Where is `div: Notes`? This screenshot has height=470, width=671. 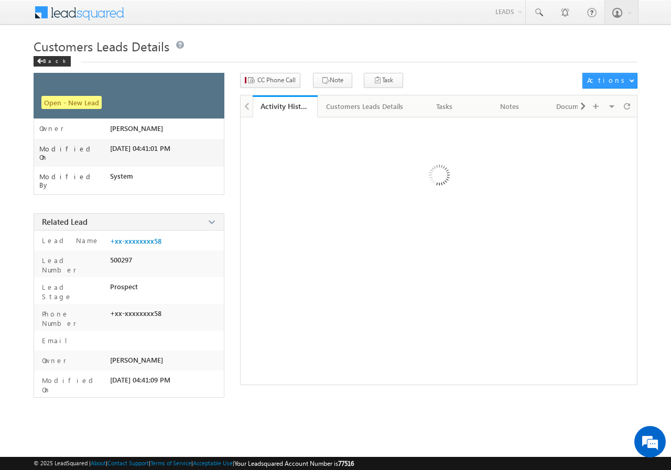
div: Notes is located at coordinates (509, 106).